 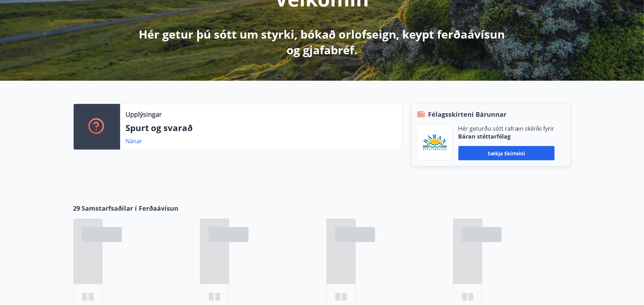 I want to click on p: Spurt og svarað, so click(x=261, y=128).